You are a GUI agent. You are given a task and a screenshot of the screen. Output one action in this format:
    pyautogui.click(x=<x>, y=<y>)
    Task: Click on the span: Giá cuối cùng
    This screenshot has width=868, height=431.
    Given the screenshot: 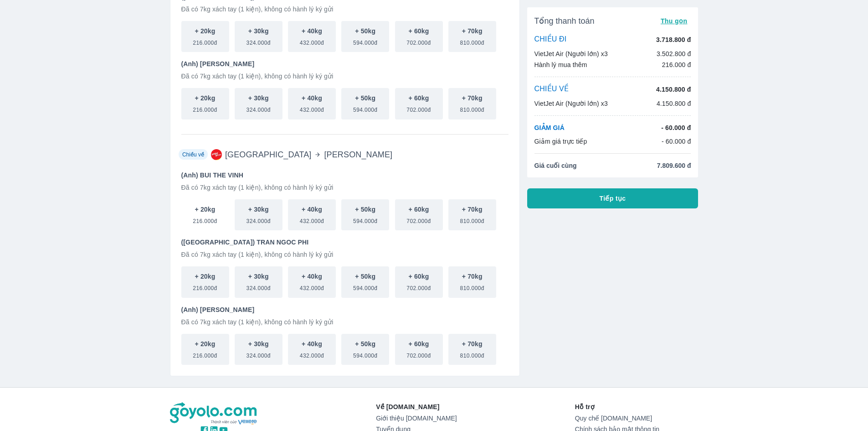 What is the action you would take?
    pyautogui.click(x=555, y=166)
    